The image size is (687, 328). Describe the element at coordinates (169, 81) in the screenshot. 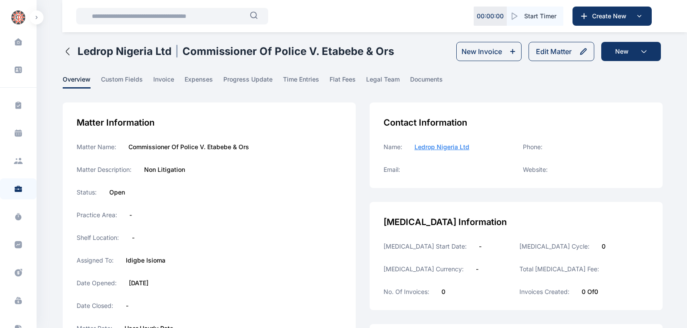

I see `a: invoice` at that location.